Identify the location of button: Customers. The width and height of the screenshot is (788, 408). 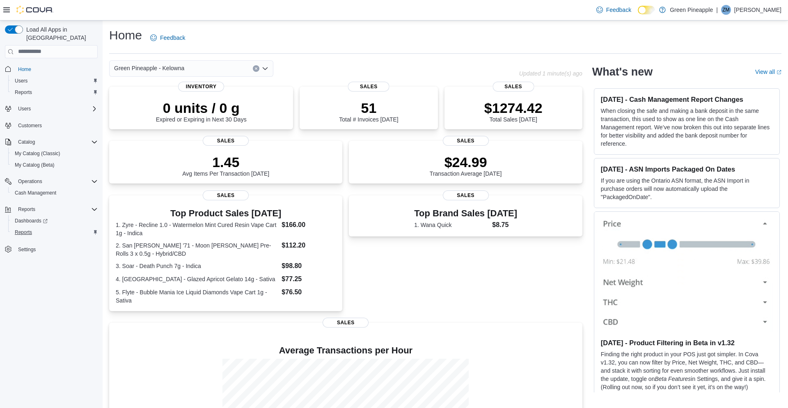
(51, 125).